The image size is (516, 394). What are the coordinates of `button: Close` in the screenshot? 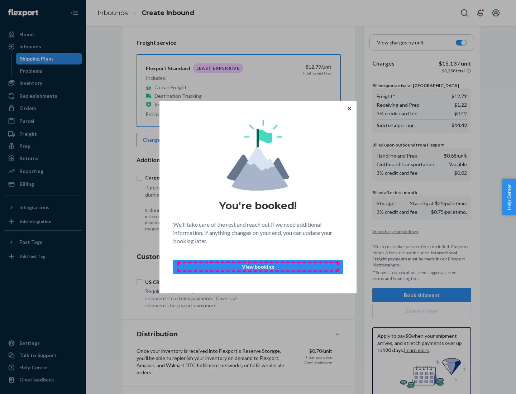 It's located at (349, 108).